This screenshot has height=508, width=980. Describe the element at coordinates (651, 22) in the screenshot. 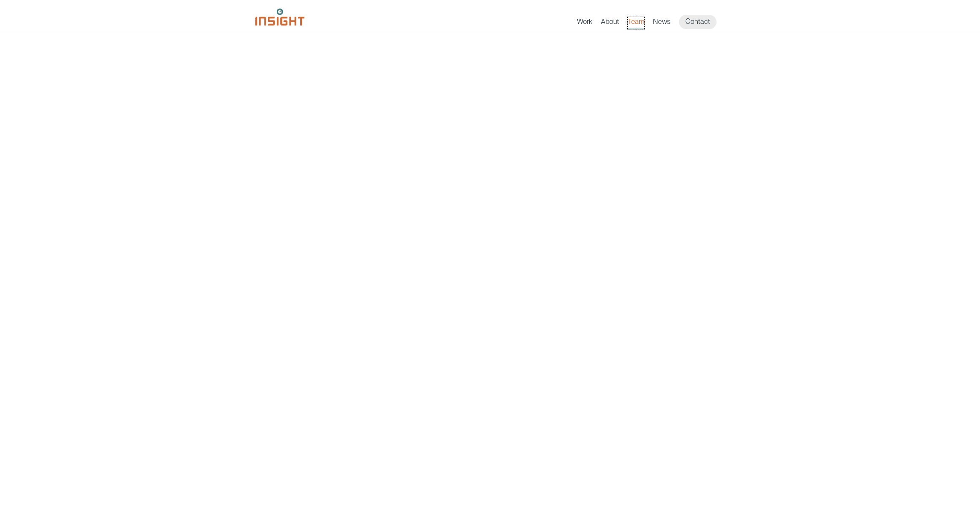

I see `nav: primary navigation menu` at that location.